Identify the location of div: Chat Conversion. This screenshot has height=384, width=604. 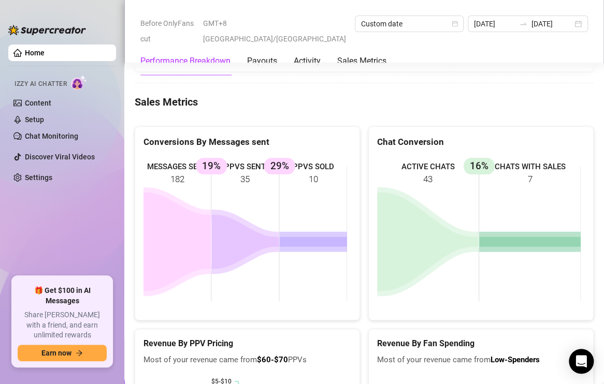
(481, 142).